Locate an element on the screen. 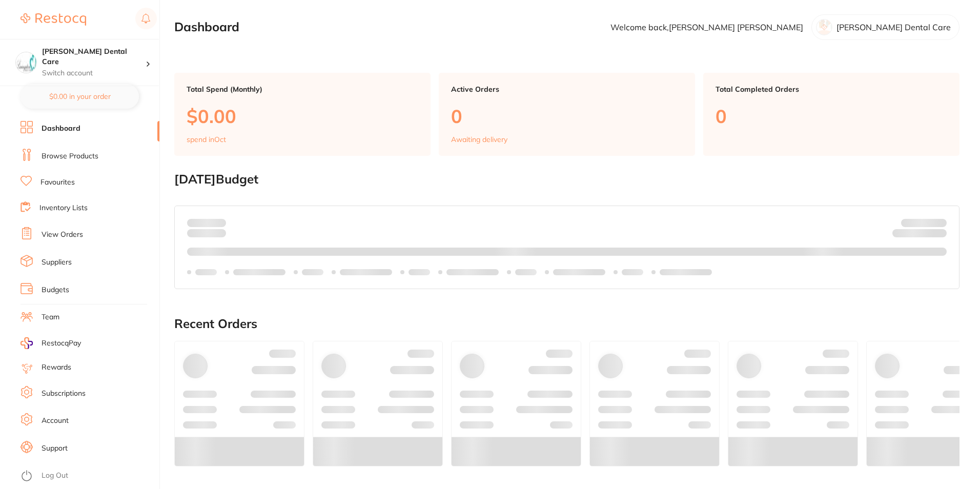  button: Log Out is located at coordinates (88, 476).